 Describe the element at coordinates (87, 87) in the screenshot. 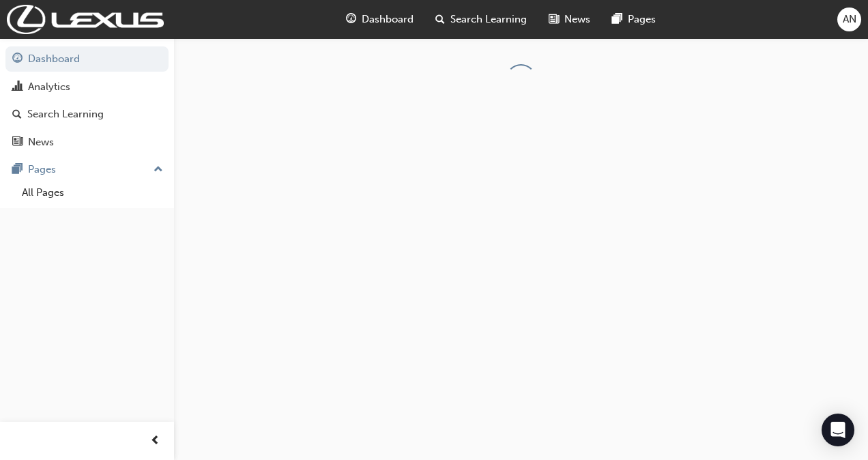

I see `a: Analytics` at that location.